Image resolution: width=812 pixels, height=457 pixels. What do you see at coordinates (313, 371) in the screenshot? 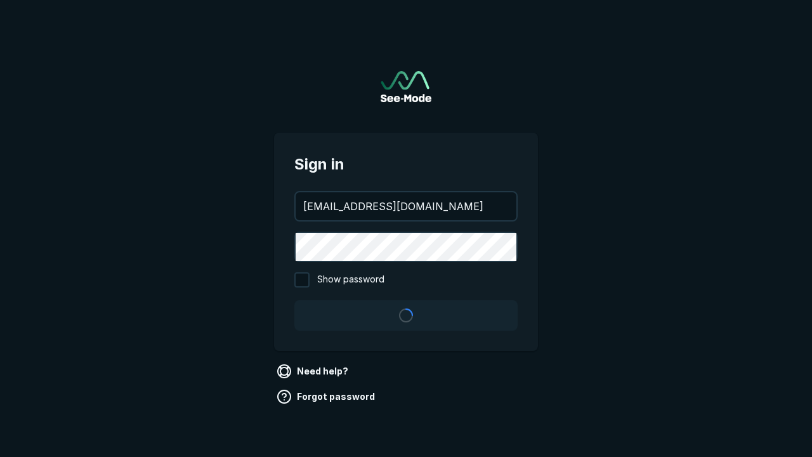
I see `a: Need help?` at bounding box center [313, 371].